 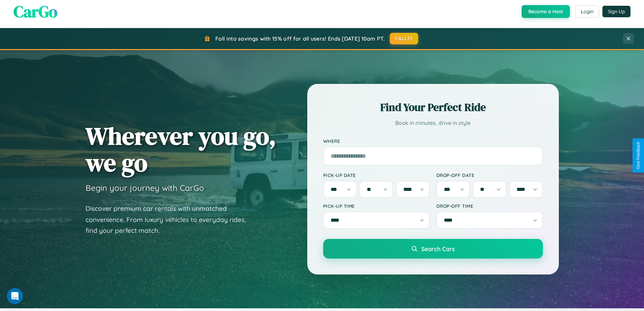 I want to click on label: Pick-up Date, so click(x=376, y=175).